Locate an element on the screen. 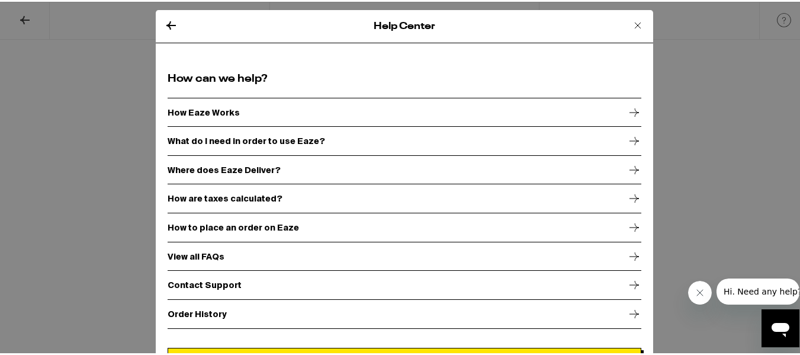 The image size is (800, 355). p: Where does Eaze Deliver? is located at coordinates (224, 168).